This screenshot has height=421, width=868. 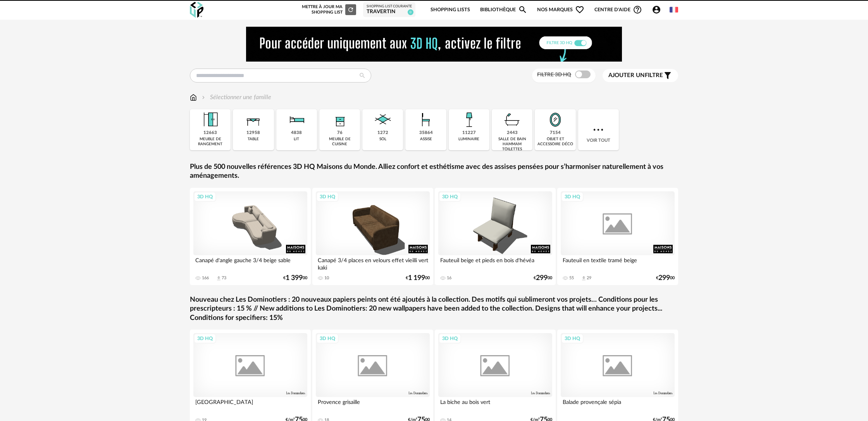 I want to click on div: Canapé d'angle gauche 3/4 beige sable, so click(x=250, y=263).